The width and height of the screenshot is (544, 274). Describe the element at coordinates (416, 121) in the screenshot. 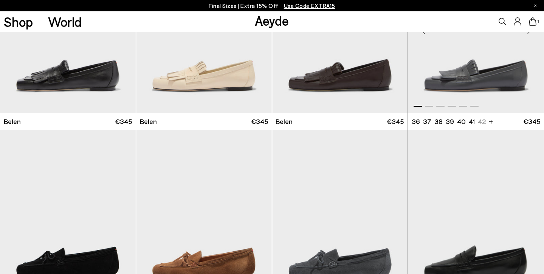

I see `li: 36` at that location.